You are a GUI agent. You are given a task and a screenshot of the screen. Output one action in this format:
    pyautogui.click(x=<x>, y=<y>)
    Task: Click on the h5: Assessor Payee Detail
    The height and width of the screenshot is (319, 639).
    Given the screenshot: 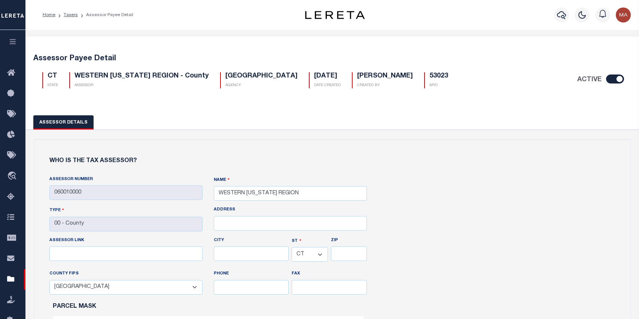 What is the action you would take?
    pyautogui.click(x=332, y=59)
    